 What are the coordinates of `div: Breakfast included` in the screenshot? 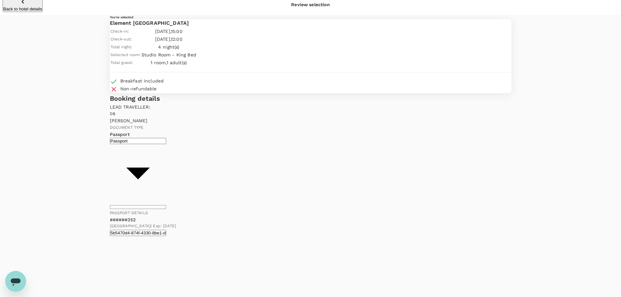 It's located at (142, 81).